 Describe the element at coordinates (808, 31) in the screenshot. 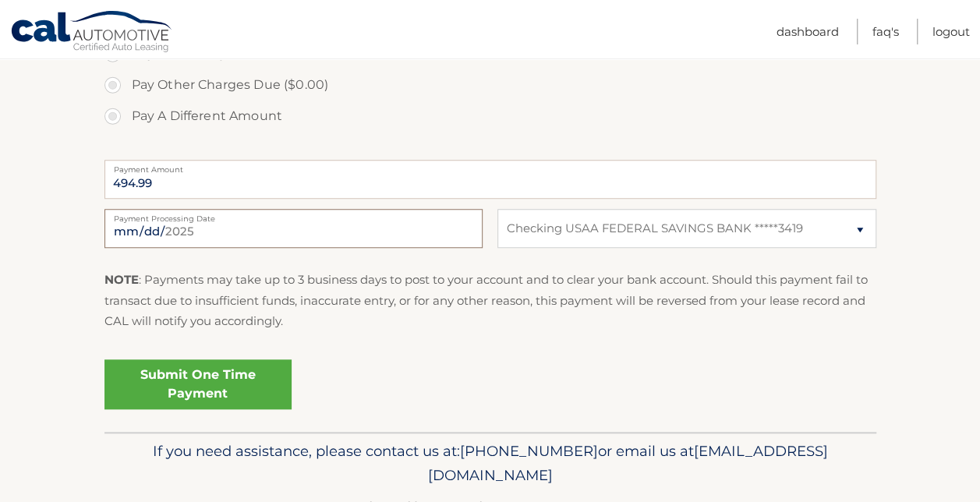

I see `a: Dashboard` at that location.